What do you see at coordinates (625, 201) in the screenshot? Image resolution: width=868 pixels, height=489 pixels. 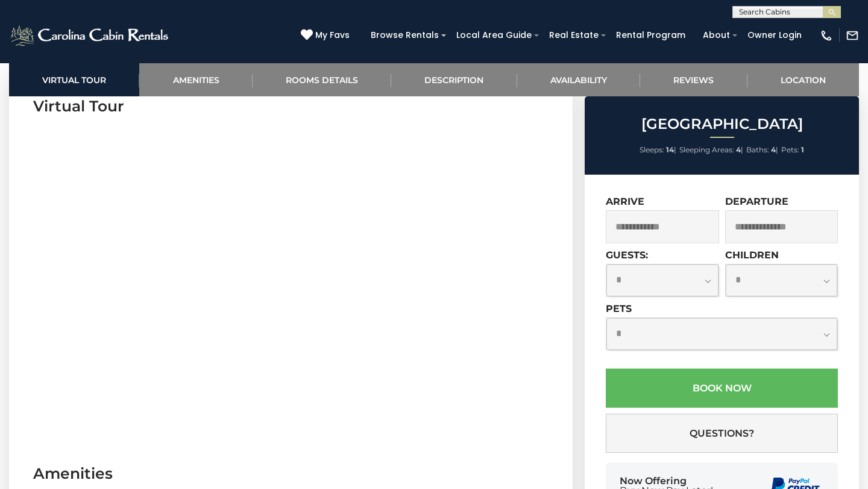 I see `label: Arrive` at bounding box center [625, 201].